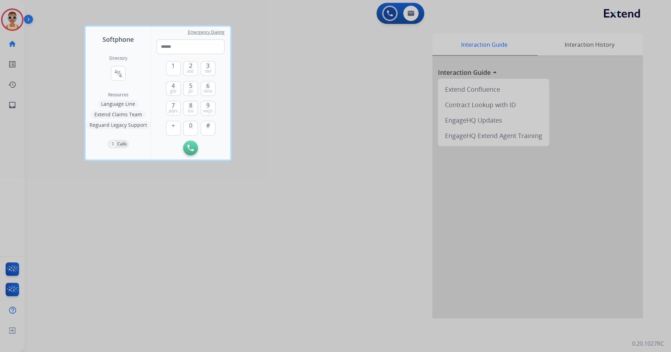  Describe the element at coordinates (173, 88) in the screenshot. I see `button: 4ghi` at that location.